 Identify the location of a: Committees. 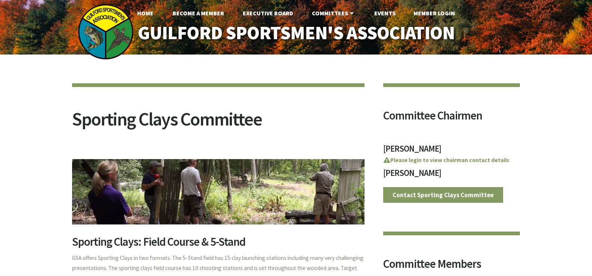
(334, 13).